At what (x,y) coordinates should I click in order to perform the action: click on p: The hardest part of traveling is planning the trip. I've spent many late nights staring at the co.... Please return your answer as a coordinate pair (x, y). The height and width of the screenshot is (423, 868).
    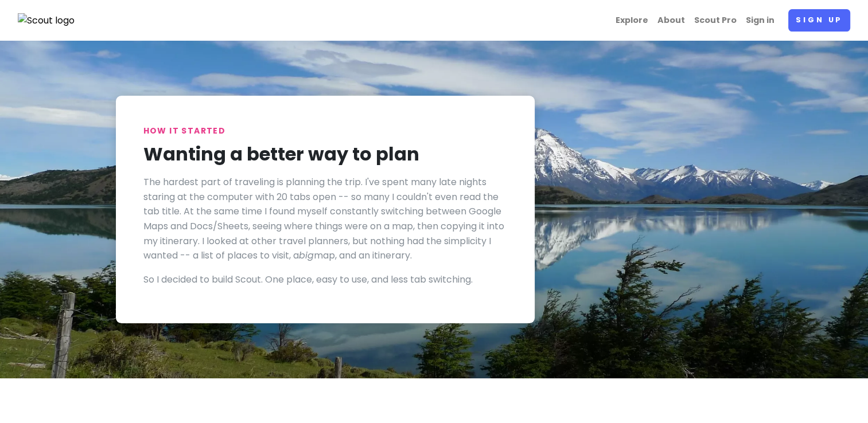
    Looking at the image, I should click on (325, 219).